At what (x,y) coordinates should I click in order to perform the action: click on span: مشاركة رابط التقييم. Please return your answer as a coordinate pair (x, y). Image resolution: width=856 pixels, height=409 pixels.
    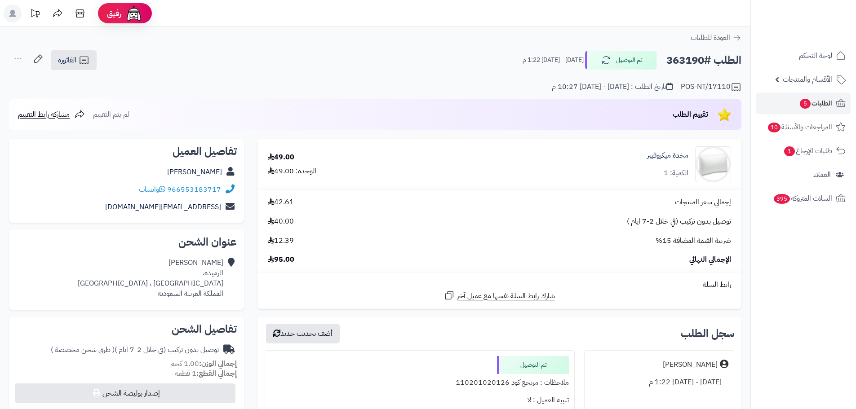
    Looking at the image, I should click on (44, 115).